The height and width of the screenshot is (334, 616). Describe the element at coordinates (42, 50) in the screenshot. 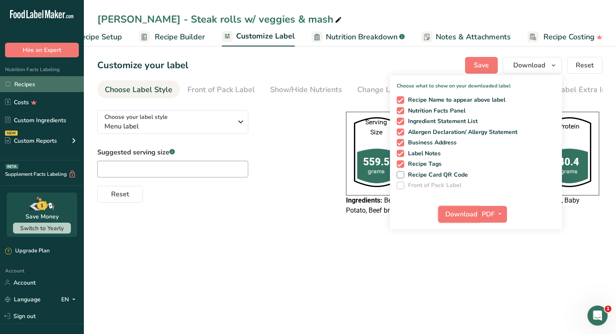

I see `button: Hire an Expert` at that location.